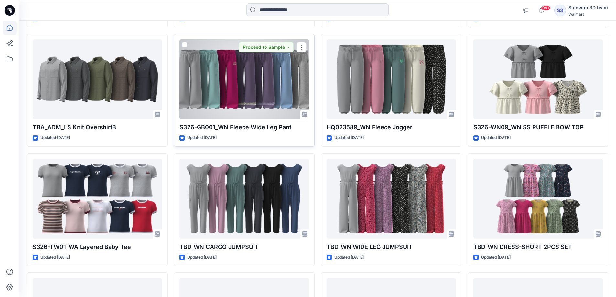  I want to click on a: TBD_WN WIDE LEG JUMPSUIT, so click(391, 199).